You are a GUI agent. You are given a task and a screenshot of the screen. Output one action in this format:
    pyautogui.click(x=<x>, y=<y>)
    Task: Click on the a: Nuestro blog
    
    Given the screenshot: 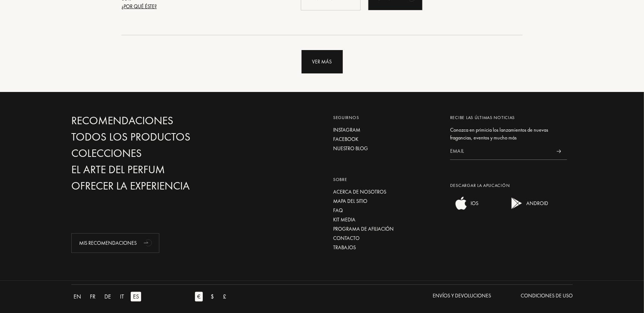 What is the action you would take?
    pyautogui.click(x=386, y=149)
    